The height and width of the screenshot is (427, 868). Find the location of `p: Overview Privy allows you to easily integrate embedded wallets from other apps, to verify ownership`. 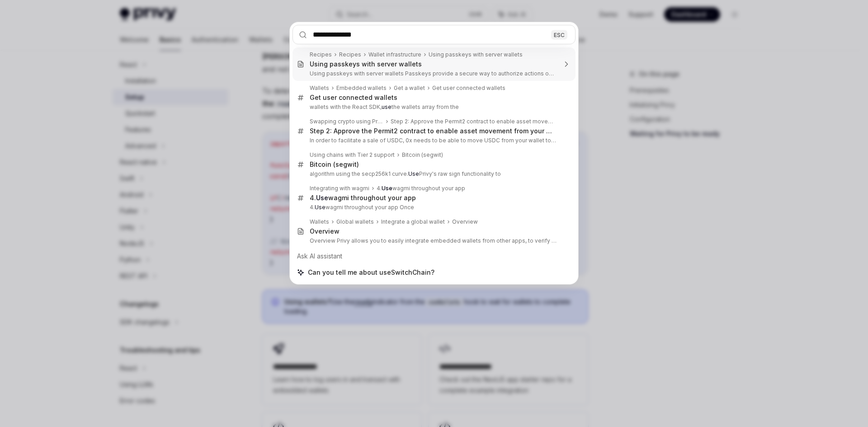

p: Overview Privy allows you to easily integrate embedded wallets from other apps, to verify ownership is located at coordinates (433, 241).